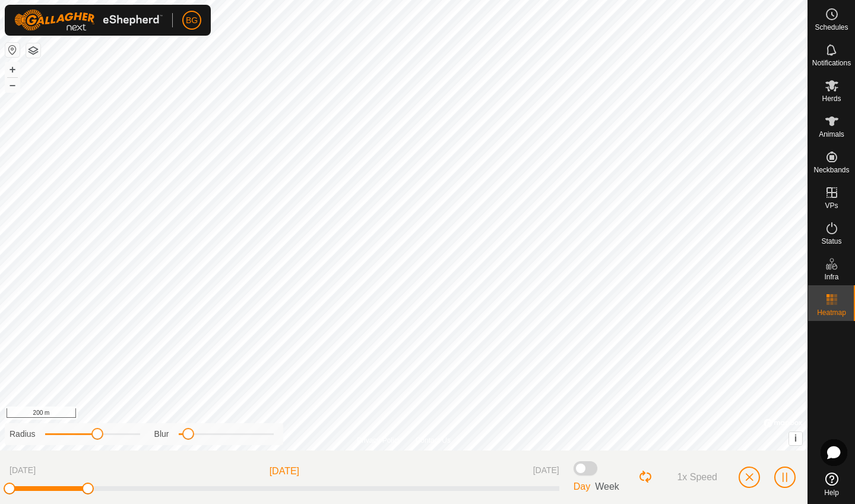 Image resolution: width=855 pixels, height=504 pixels. Describe the element at coordinates (832, 492) in the screenshot. I see `span: Help` at that location.